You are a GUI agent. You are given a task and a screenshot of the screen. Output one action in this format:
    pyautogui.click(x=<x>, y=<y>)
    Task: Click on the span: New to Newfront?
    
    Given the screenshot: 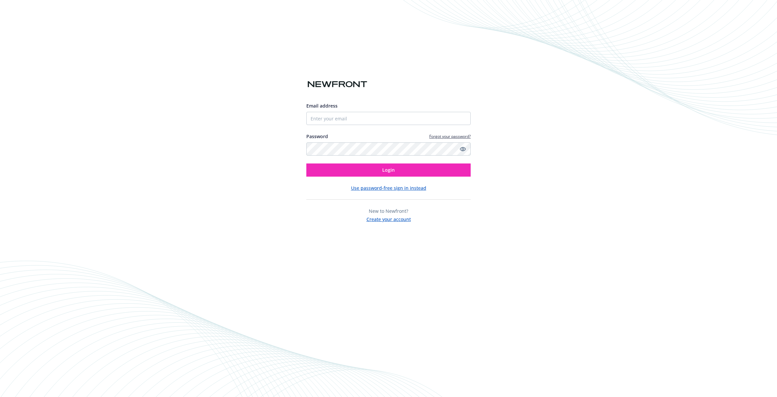 What is the action you would take?
    pyautogui.click(x=388, y=211)
    